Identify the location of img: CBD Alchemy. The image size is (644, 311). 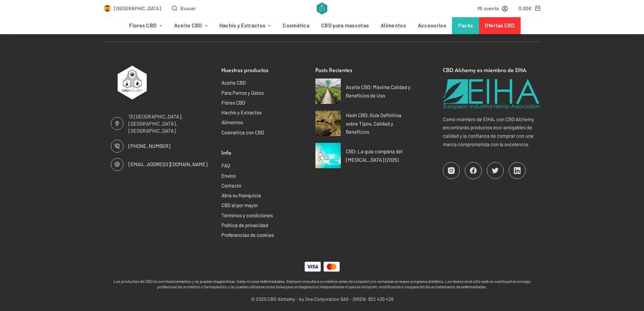
(322, 8).